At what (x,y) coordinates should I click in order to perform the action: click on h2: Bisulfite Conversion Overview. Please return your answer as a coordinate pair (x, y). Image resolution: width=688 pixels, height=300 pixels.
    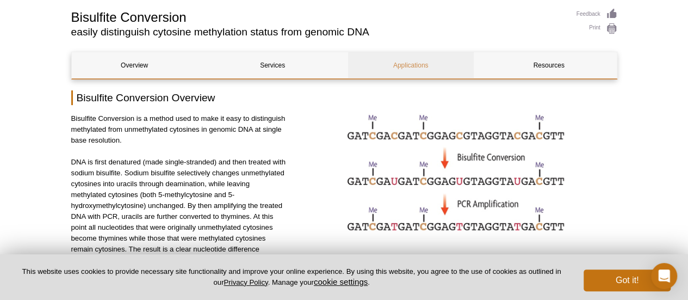
    Looking at the image, I should click on (344, 97).